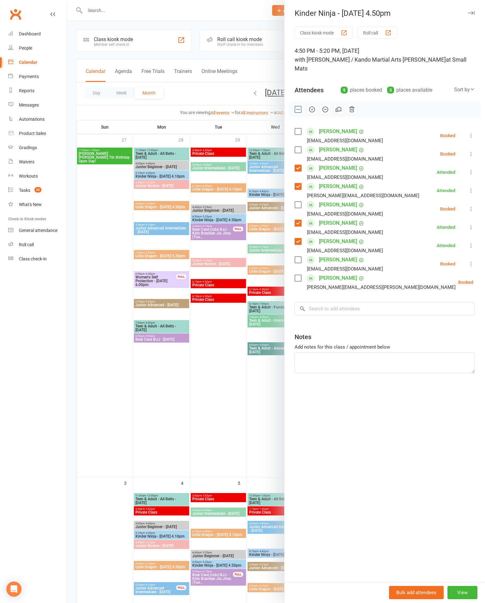 The height and width of the screenshot is (603, 485). I want to click on div: People, so click(26, 48).